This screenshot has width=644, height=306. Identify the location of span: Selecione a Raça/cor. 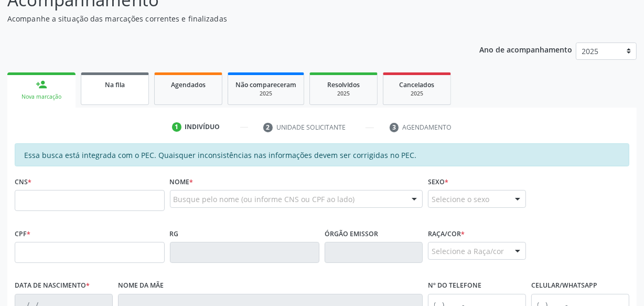
(467, 251).